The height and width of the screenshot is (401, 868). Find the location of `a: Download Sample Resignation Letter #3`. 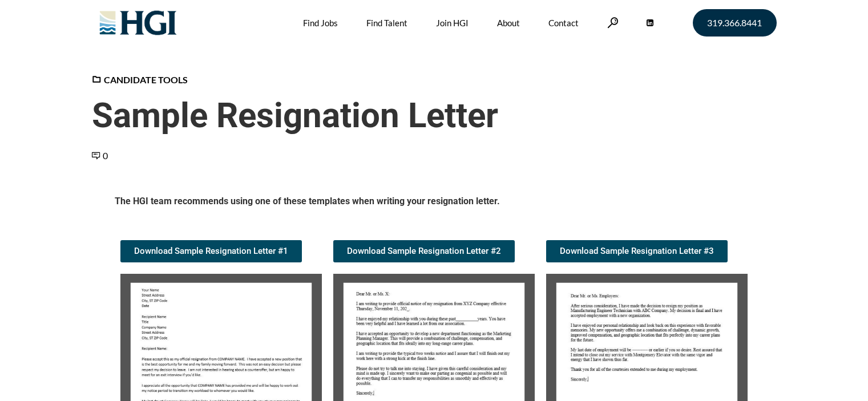

a: Download Sample Resignation Letter #3 is located at coordinates (637, 251).